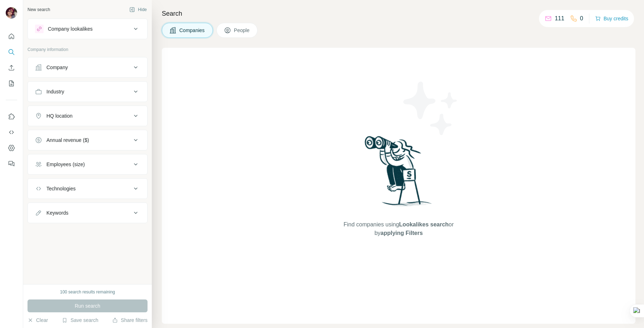  Describe the element at coordinates (192, 31) in the screenshot. I see `span: Companies` at that location.